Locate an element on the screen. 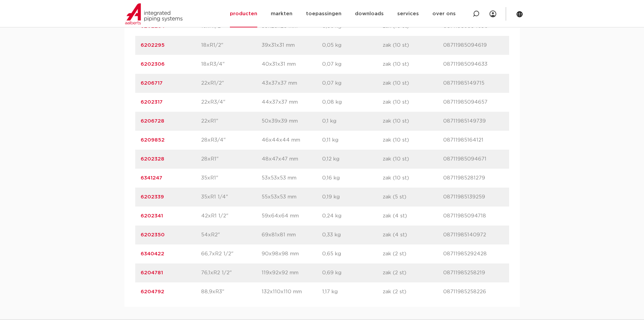 This screenshot has height=320, width=644. p: 76,1xR2 1/2" is located at coordinates (231, 273).